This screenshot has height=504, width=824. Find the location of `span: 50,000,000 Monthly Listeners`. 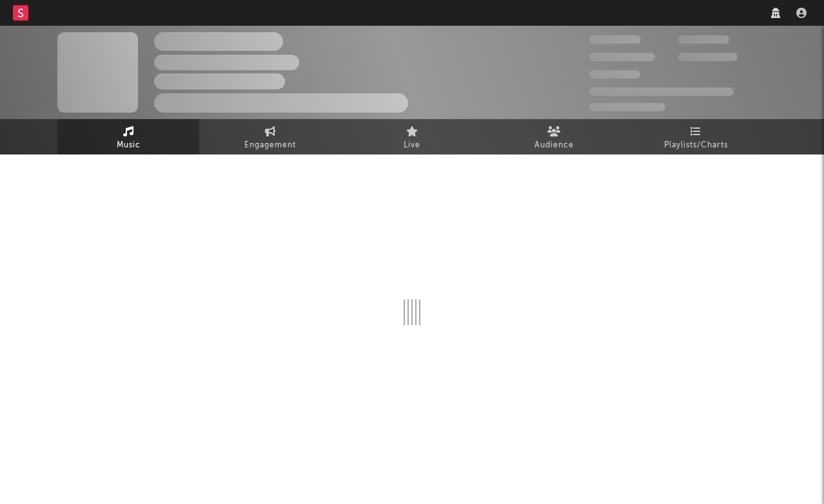

span: 50,000,000 Monthly Listeners is located at coordinates (661, 92).